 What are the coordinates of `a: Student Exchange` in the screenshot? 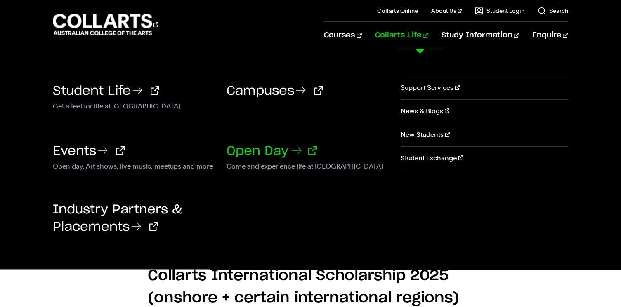 It's located at (484, 158).